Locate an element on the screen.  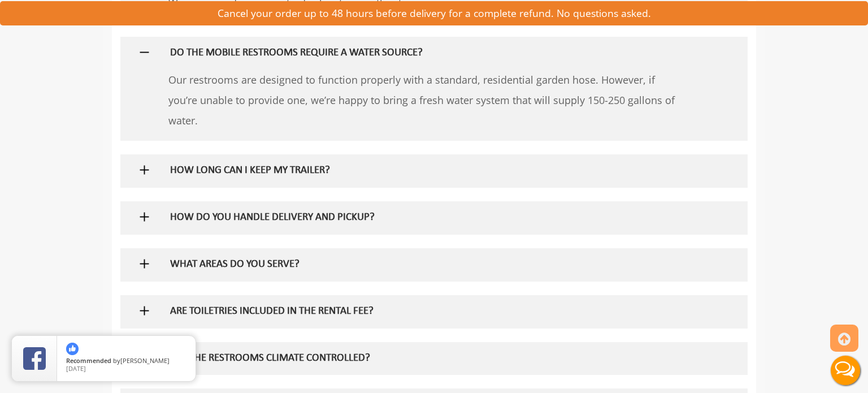
h5: HOW DO YOU HANDLE DELIVERY AND PICKUP? is located at coordinates (416, 217).